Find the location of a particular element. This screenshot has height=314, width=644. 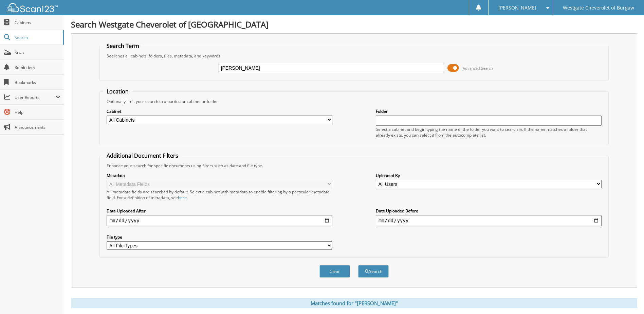

label: Cabinet is located at coordinates (219, 111).